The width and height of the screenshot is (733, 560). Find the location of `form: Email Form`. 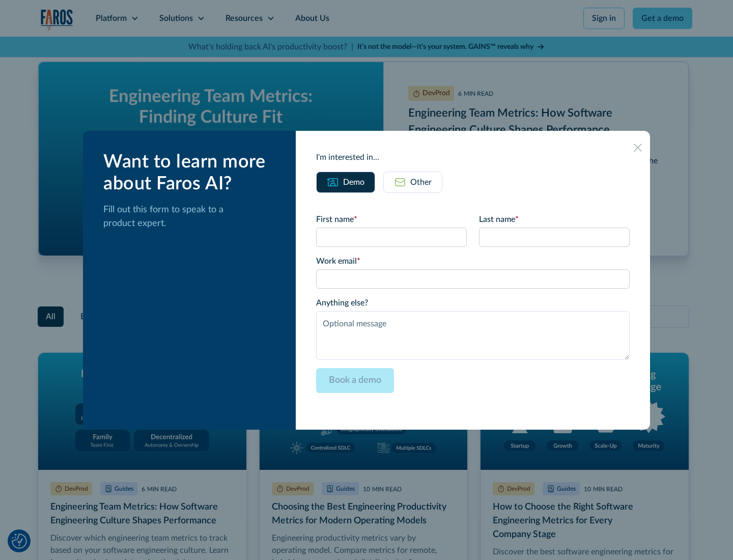

form: Email Form is located at coordinates (473, 311).